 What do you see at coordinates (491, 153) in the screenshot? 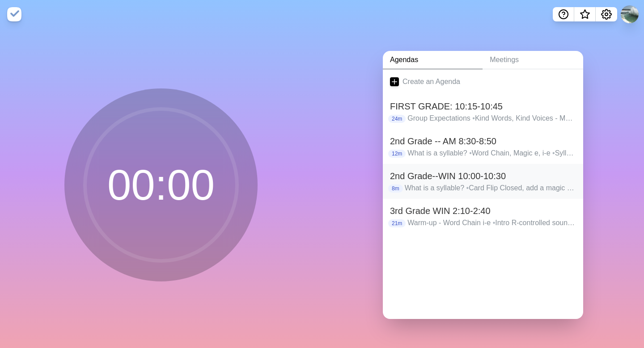
I see `p: What is a syllable? Word Chain, Magic e, i-e Syllable division pencil/paper Closed/Magic e Sort` at bounding box center [491, 153].